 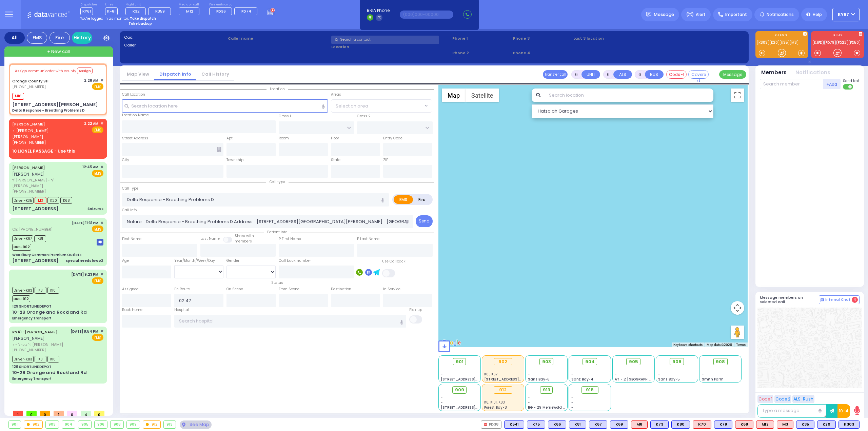 What do you see at coordinates (160, 11) in the screenshot?
I see `span: K359` at bounding box center [160, 11].